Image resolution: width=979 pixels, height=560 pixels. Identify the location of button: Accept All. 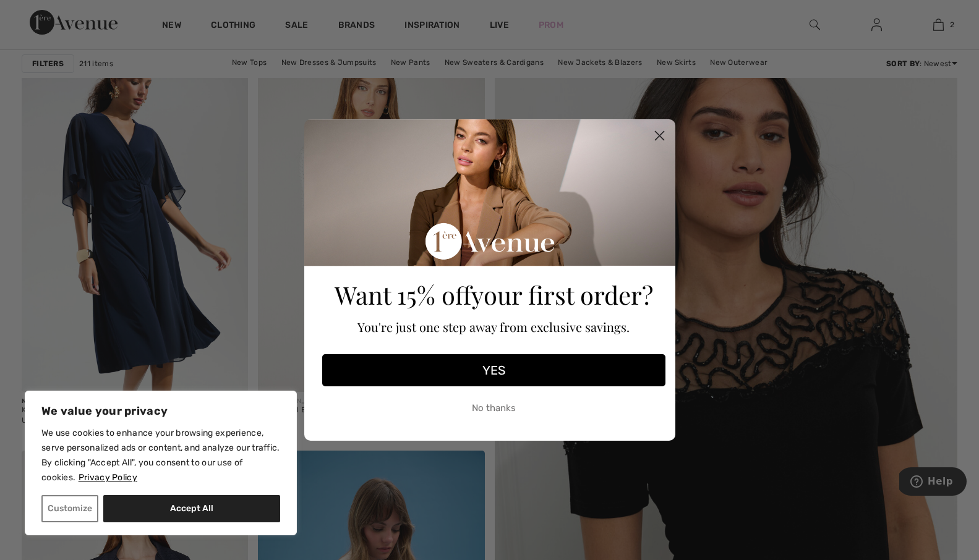
(192, 509).